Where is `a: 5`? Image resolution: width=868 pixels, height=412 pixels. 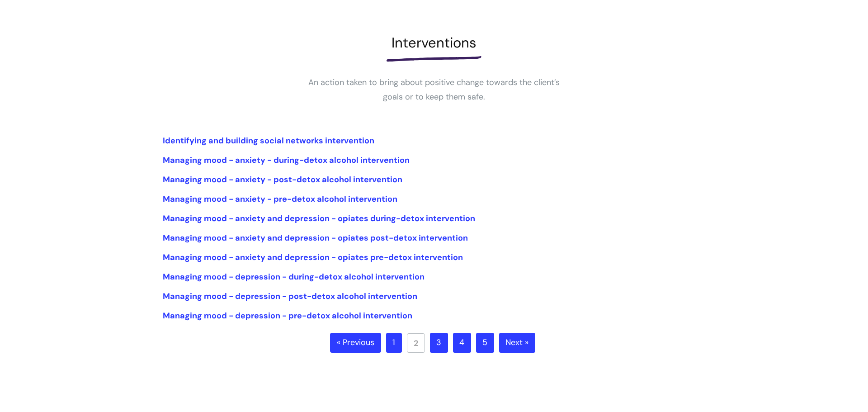
a: 5 is located at coordinates (485, 343).